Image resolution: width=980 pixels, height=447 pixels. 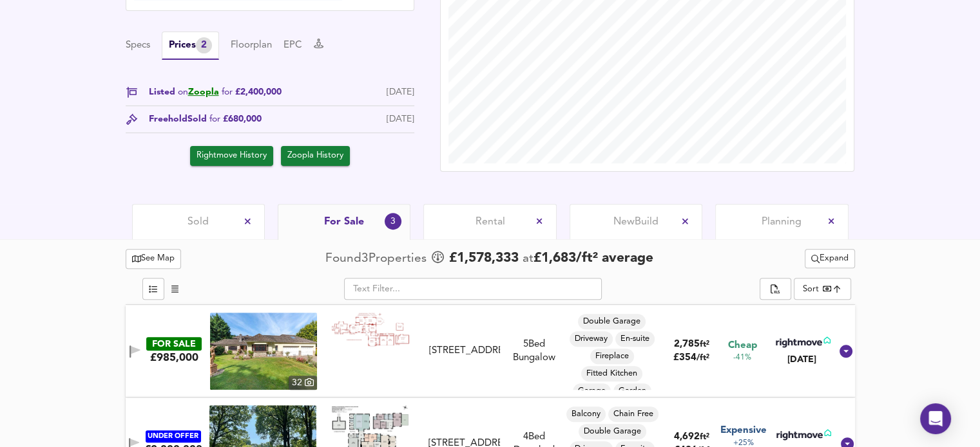 I want to click on span: on, so click(x=183, y=92).